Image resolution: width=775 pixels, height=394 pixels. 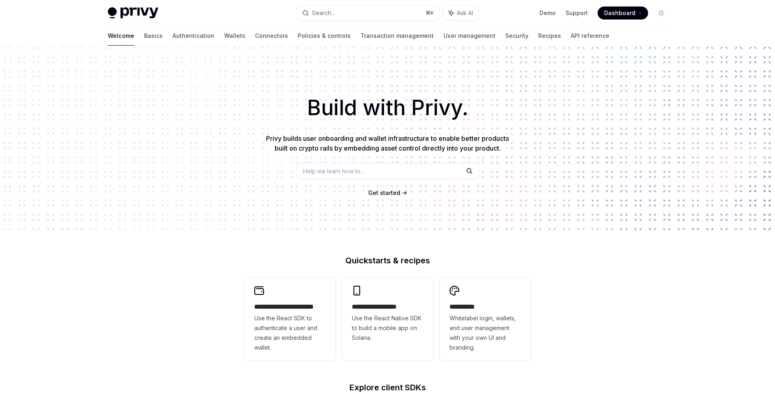 What do you see at coordinates (465, 13) in the screenshot?
I see `span: Ask AI` at bounding box center [465, 13].